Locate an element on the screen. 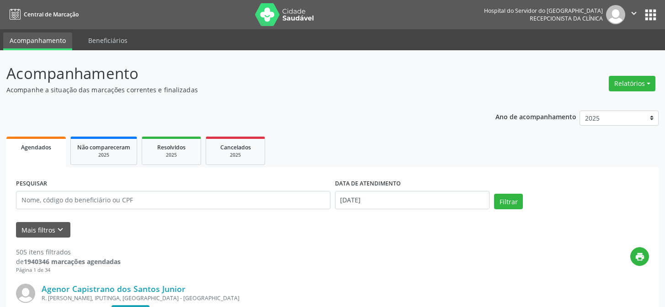 Image resolution: width=665 pixels, height=307 pixels. span: Central de Marcação is located at coordinates (51, 14).